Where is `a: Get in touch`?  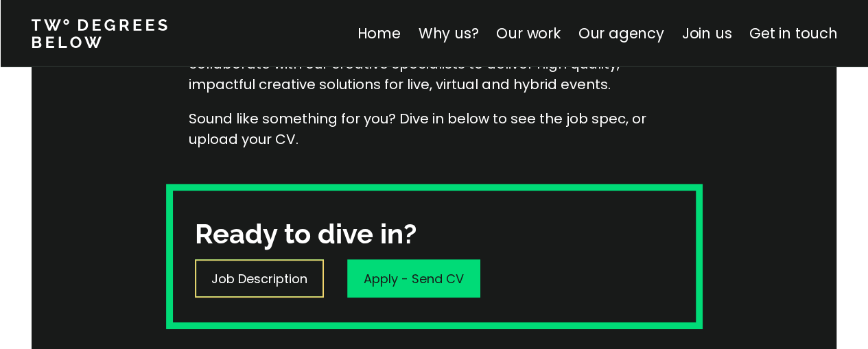
a: Get in touch is located at coordinates (793, 33).